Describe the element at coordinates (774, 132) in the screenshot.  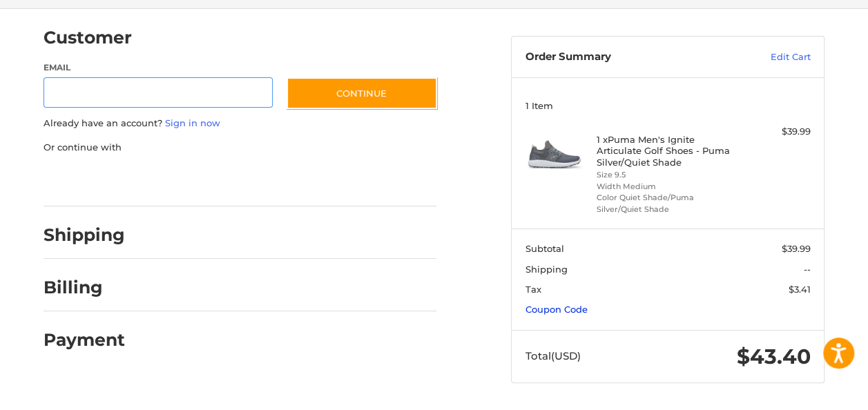
I see `div: $39.99` at that location.